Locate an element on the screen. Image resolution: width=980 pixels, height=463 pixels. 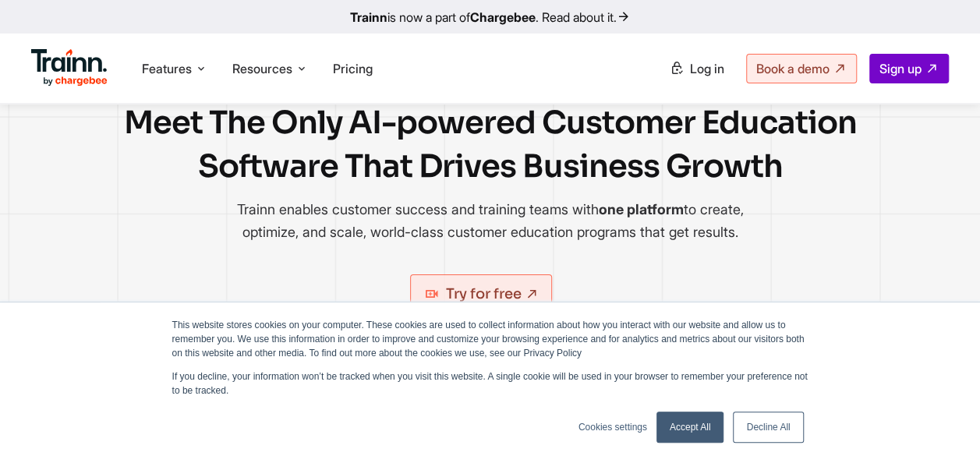
h1: Meet The Only AI-powered Customer Education Software That Drives Business Growth is located at coordinates (490, 145).